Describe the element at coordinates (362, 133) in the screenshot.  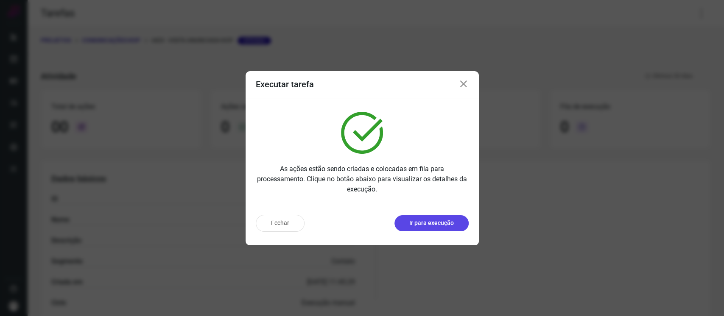
I see `img: verified.svg` at that location.